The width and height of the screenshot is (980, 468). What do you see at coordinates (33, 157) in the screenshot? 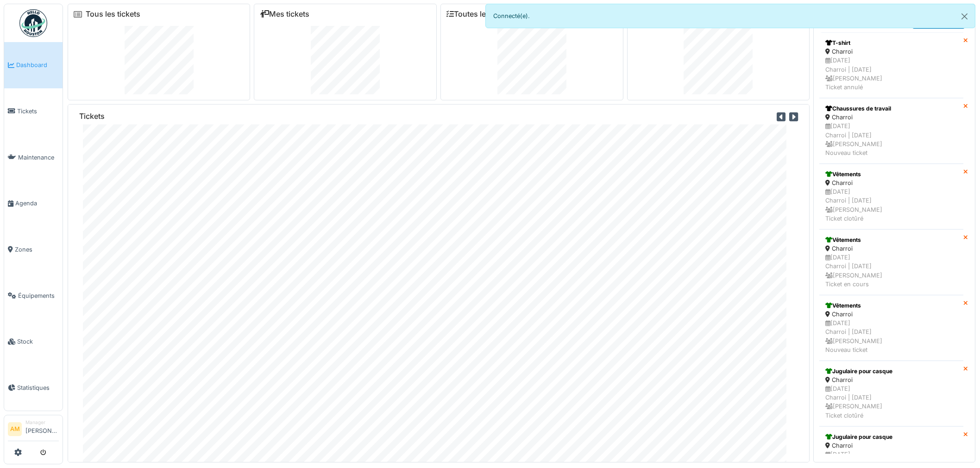
I see `a: Maintenance` at bounding box center [33, 157].